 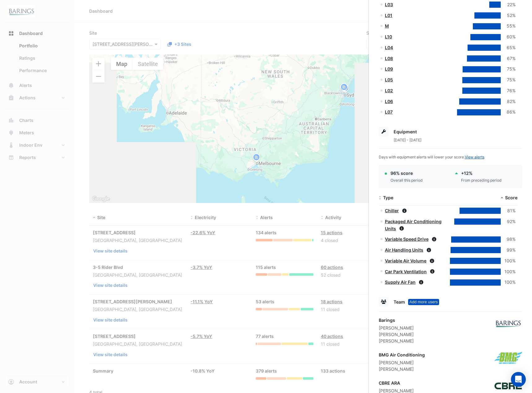 What do you see at coordinates (431, 157) in the screenshot?
I see `span: Days with equipment alerts will lower your score.` at bounding box center [431, 157].